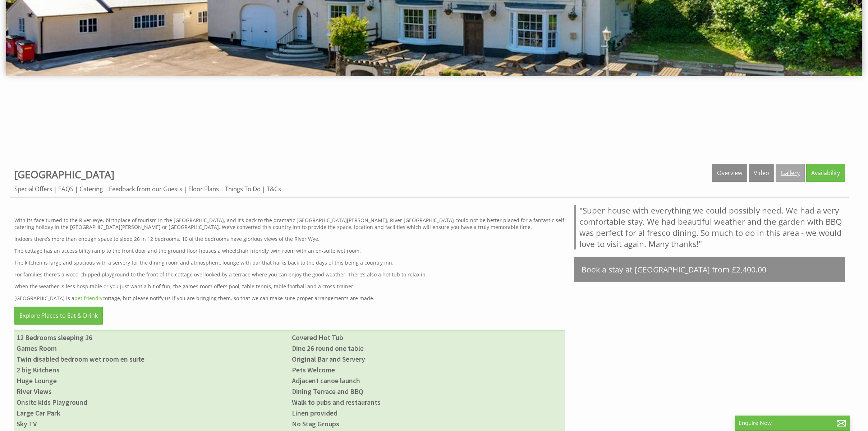 The image size is (868, 431). Describe the element at coordinates (792, 422) in the screenshot. I see `p: Enquire Now` at that location.